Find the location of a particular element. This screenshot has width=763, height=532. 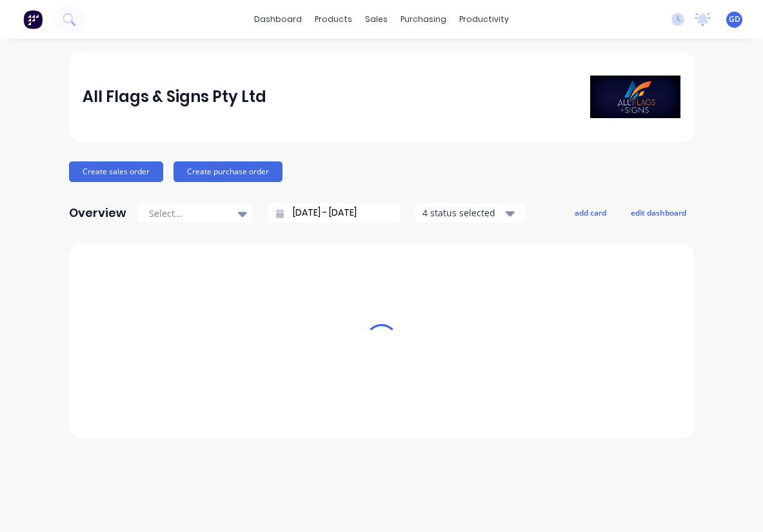

button: add card is located at coordinates (591, 212).